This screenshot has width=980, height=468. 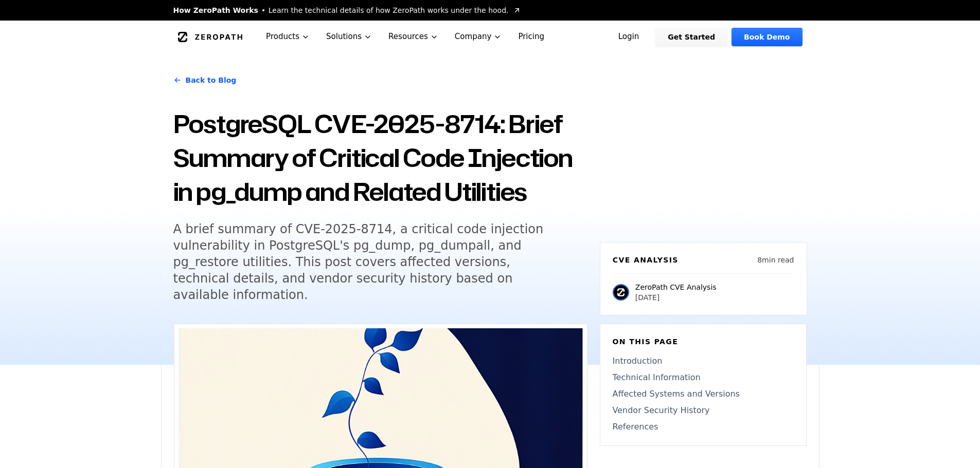 What do you see at coordinates (215, 10) in the screenshot?
I see `span: How ZeroPath Works` at bounding box center [215, 10].